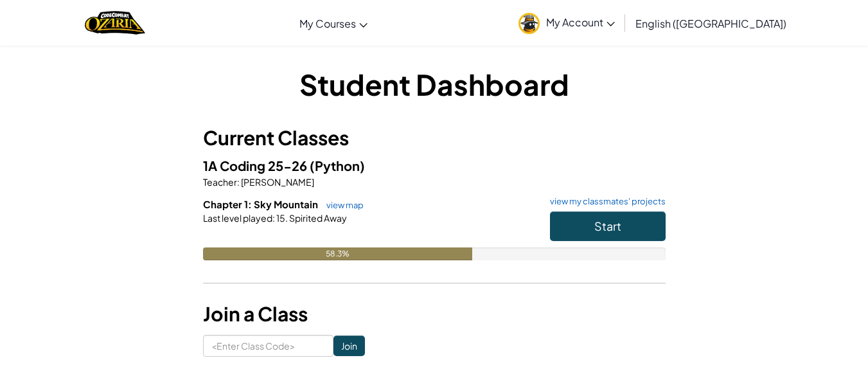 The height and width of the screenshot is (385, 868). What do you see at coordinates (220, 182) in the screenshot?
I see `span: Teacher` at bounding box center [220, 182].